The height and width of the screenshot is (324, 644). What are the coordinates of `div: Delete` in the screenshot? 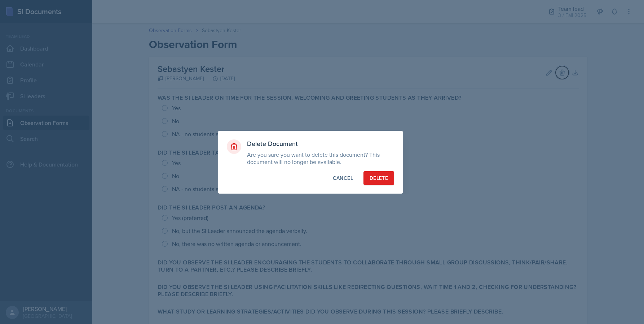 It's located at (379, 178).